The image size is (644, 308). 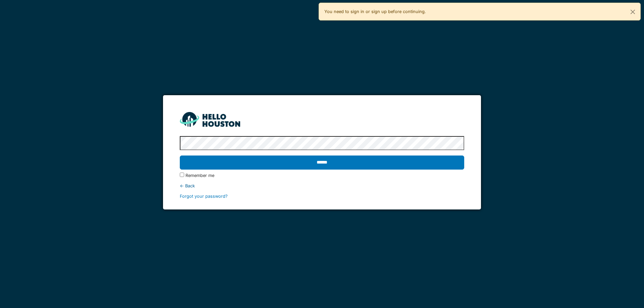 I want to click on div: ← Back, so click(x=321, y=186).